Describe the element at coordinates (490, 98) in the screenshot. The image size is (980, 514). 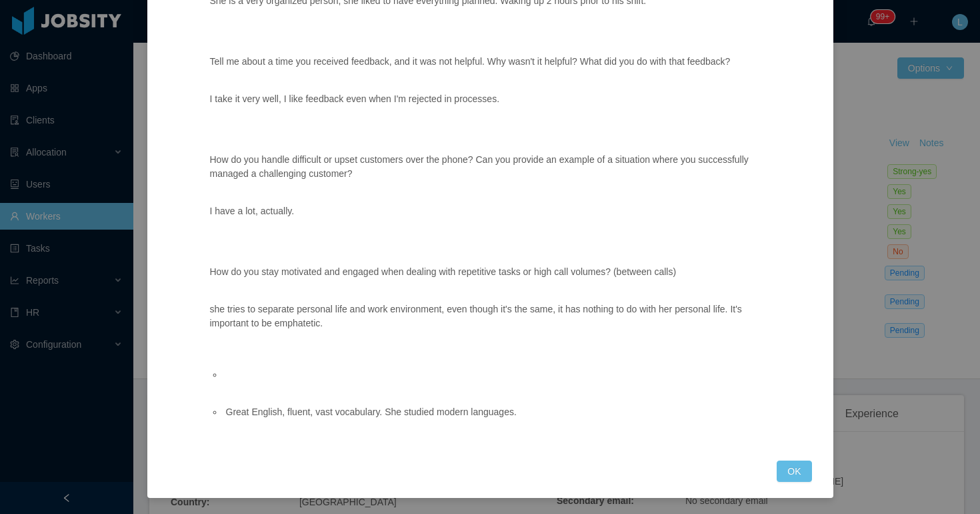
I see `p: I take it very well, I like feedback even when I'm rejected in processes.` at that location.